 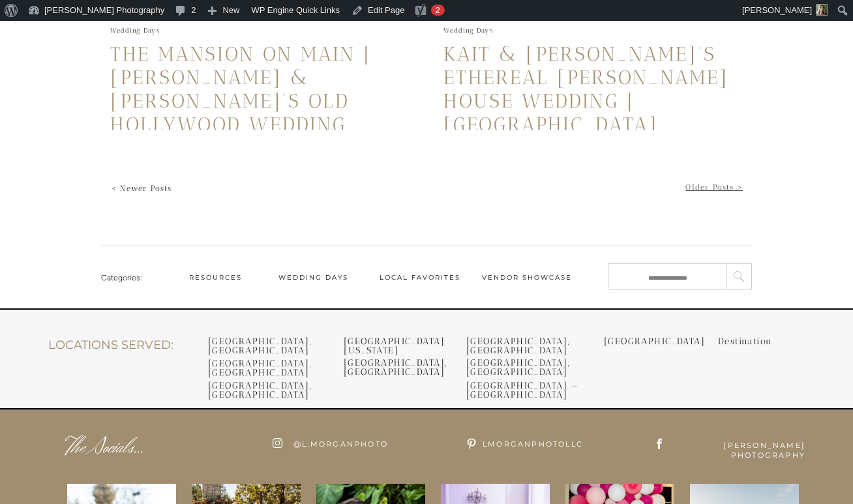 I want to click on div: Local Favorites, so click(x=420, y=278).